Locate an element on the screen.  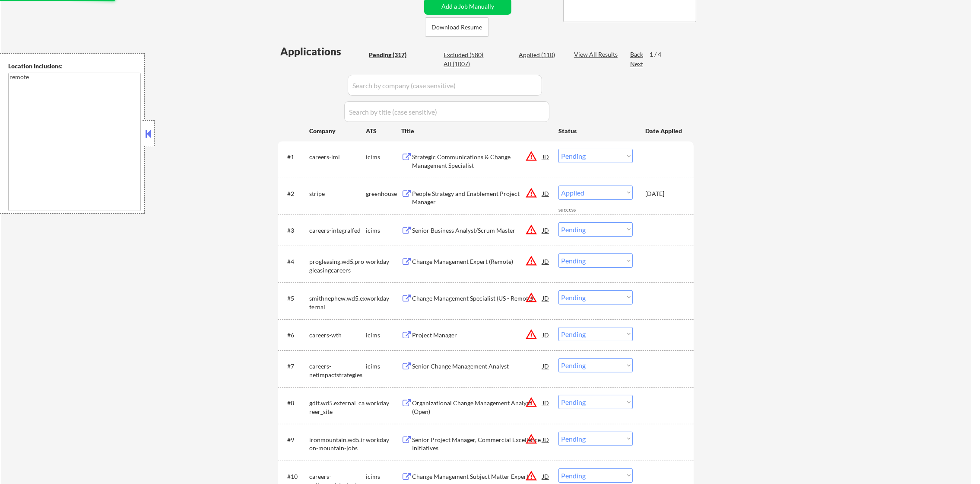
div: Next is located at coordinates (637, 64).